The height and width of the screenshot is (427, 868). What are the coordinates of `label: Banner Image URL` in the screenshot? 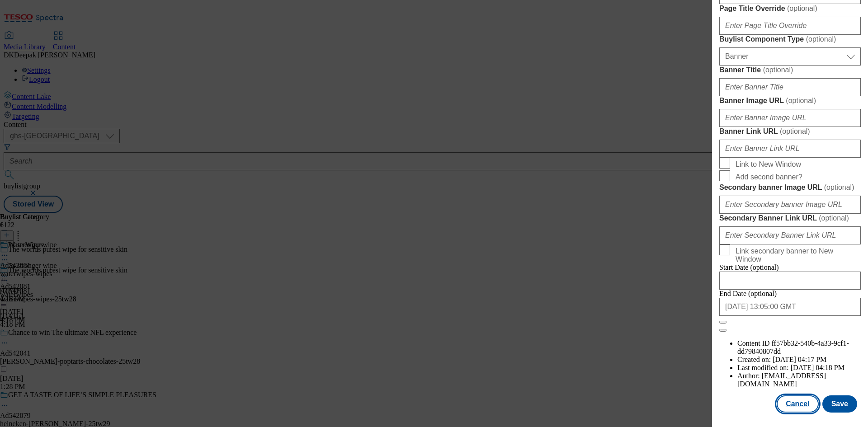 It's located at (790, 101).